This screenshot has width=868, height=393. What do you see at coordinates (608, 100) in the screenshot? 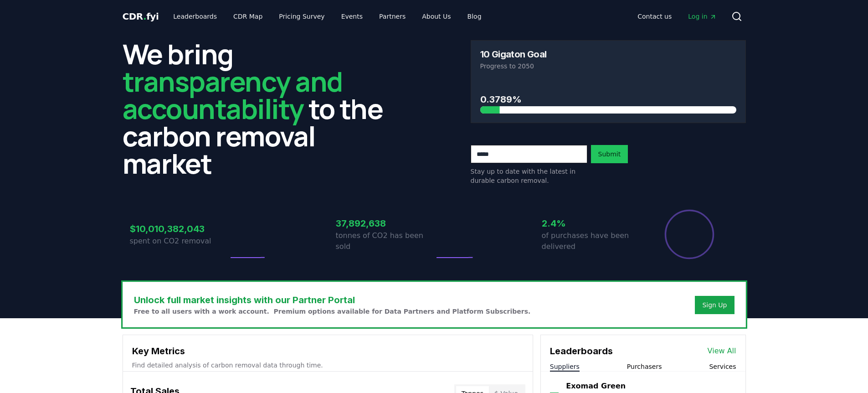
I see `h3: 0.3789%` at bounding box center [608, 100].